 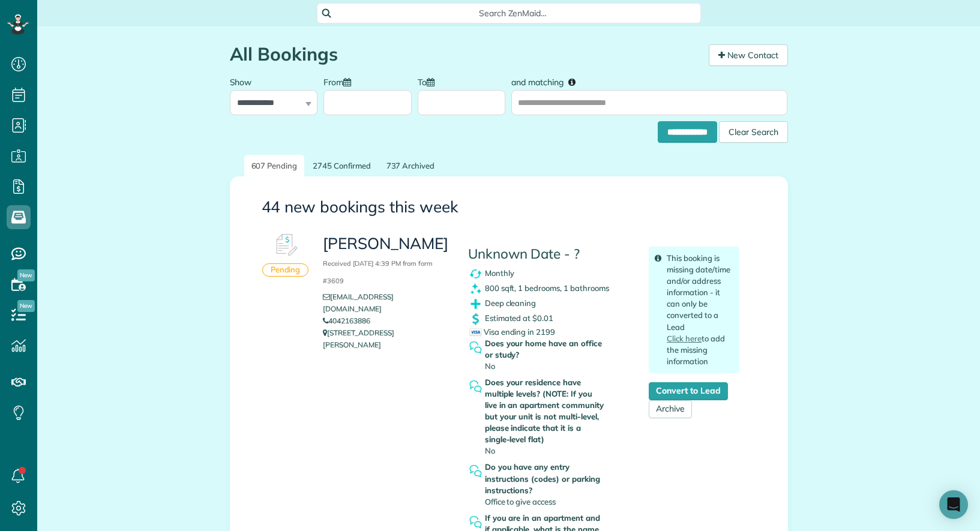 I want to click on span: Estimated at $0.01, so click(x=519, y=318).